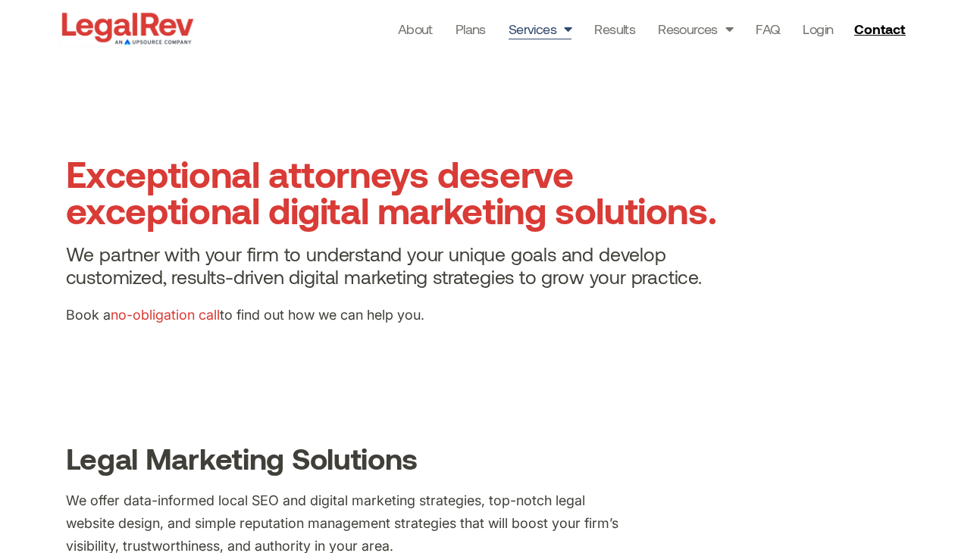 The image size is (980, 553). What do you see at coordinates (615, 29) in the screenshot?
I see `nav: Menu` at bounding box center [615, 29].